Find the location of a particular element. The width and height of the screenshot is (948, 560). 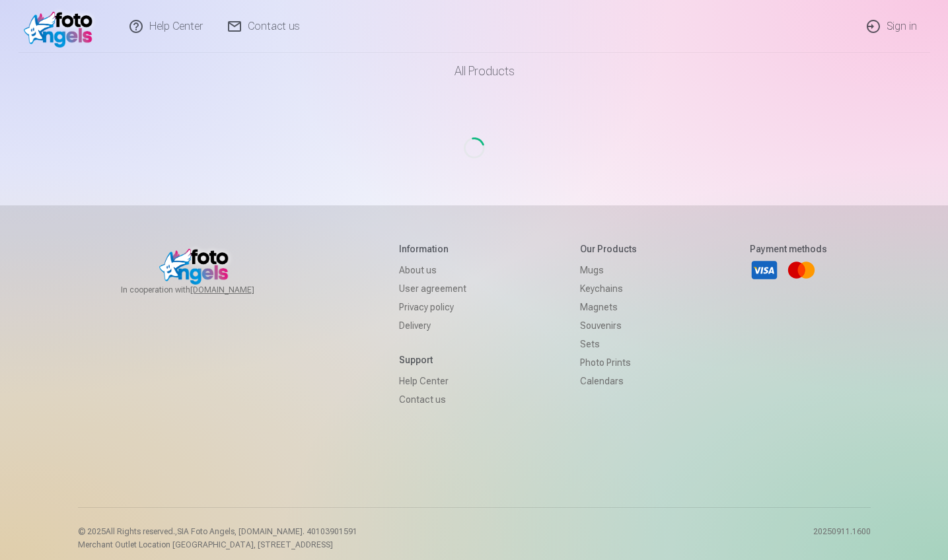

a: Mastercard is located at coordinates (802, 270).